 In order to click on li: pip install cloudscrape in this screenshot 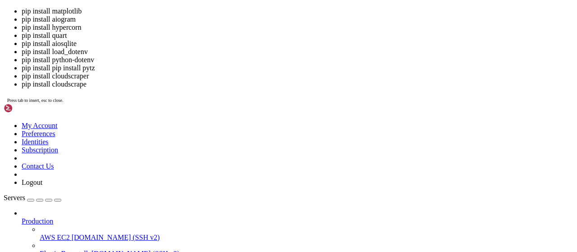, I will do `click(297, 84)`.